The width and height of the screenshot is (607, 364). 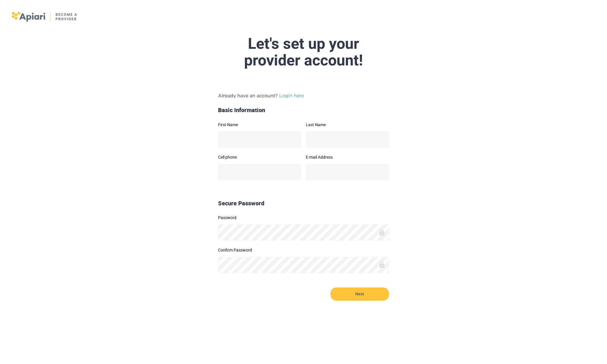 What do you see at coordinates (348, 125) in the screenshot?
I see `label: Last Name` at bounding box center [348, 125].